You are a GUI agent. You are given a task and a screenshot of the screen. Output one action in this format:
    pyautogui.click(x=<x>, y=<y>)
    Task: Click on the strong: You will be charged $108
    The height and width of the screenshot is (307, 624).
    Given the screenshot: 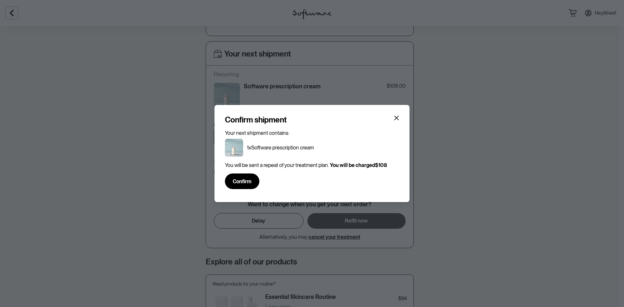 What is the action you would take?
    pyautogui.click(x=359, y=165)
    